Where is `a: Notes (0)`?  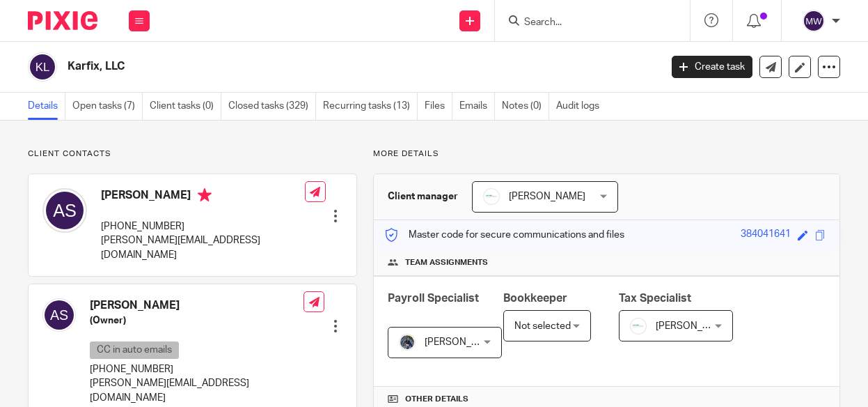 a: Notes (0) is located at coordinates (526, 106).